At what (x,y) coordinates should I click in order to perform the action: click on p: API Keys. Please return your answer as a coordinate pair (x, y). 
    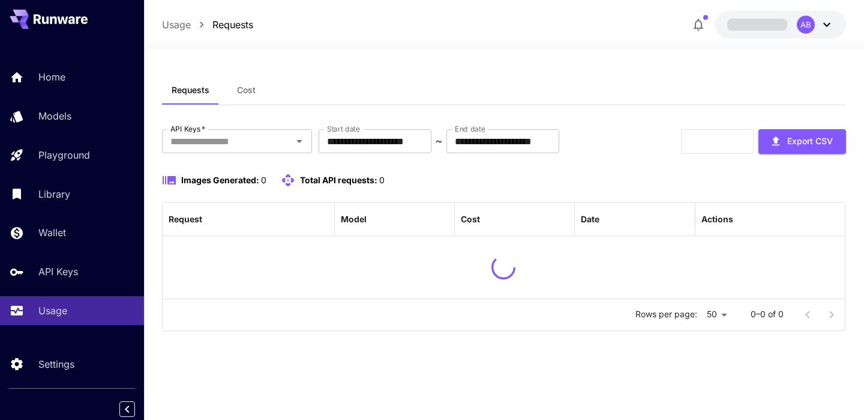
    Looking at the image, I should click on (58, 271).